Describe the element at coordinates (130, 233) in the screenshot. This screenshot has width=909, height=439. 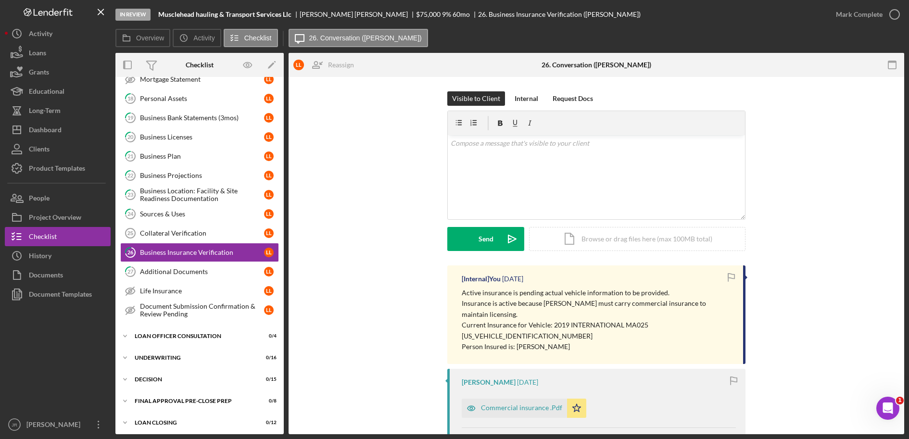
I see `tspan: 25` at that location.